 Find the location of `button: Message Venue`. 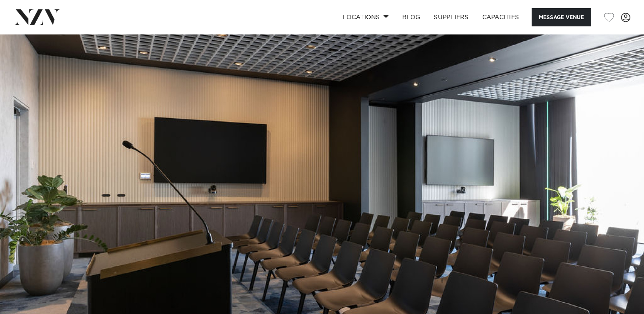

button: Message Venue is located at coordinates (562, 17).